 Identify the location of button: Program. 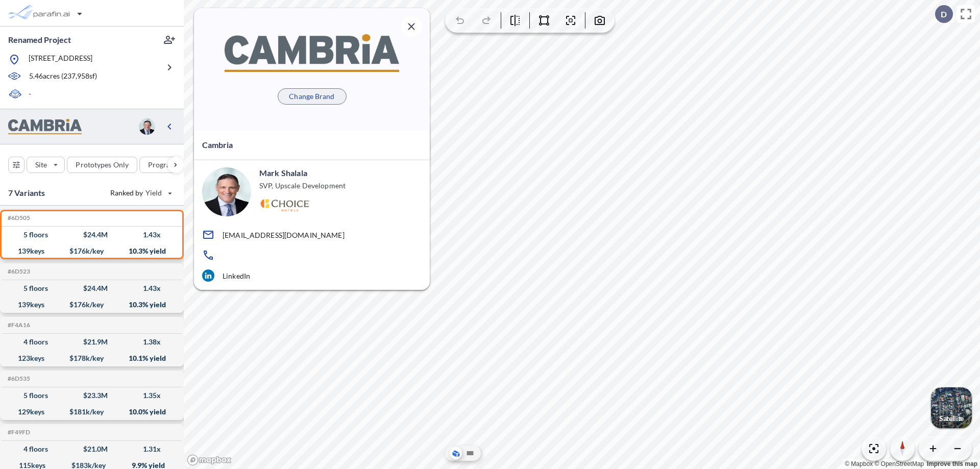
(167, 164).